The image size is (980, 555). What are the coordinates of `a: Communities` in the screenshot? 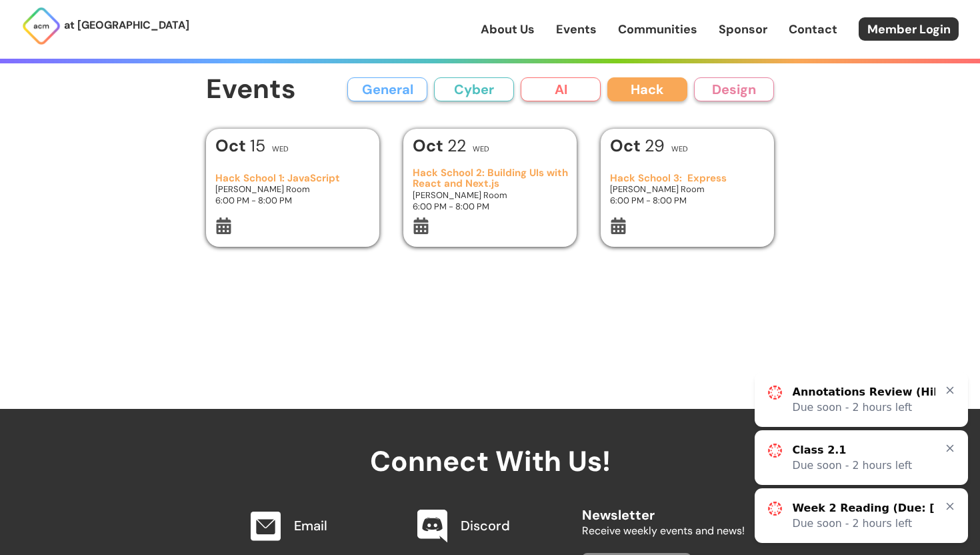 It's located at (657, 29).